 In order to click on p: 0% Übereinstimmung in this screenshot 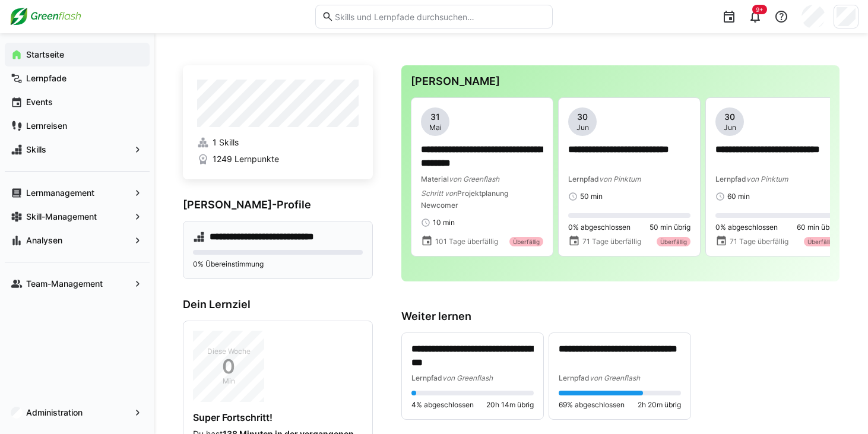, I will do `click(278, 264)`.